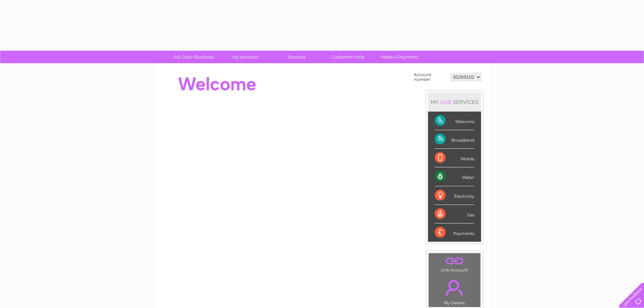  Describe the element at coordinates (455, 176) in the screenshot. I see `div: Water` at that location.